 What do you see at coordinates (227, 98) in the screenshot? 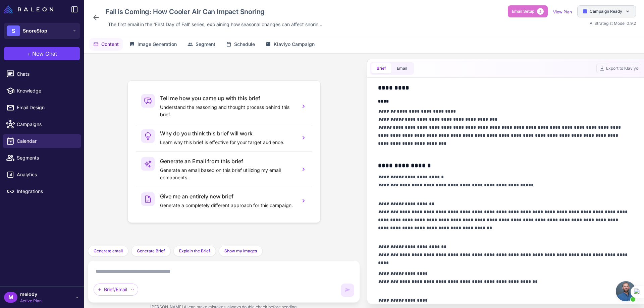
I see `h3: Tell me how you came up with this brief` at bounding box center [227, 98].